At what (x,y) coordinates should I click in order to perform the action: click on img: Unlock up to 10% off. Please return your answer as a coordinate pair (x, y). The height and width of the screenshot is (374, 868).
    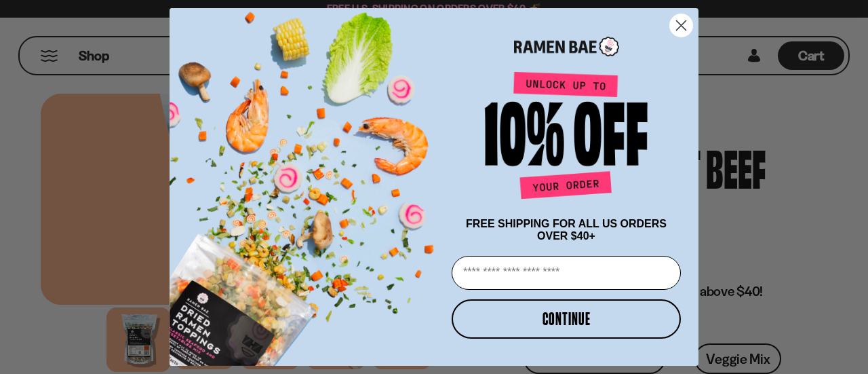
    Looking at the image, I should click on (566, 137).